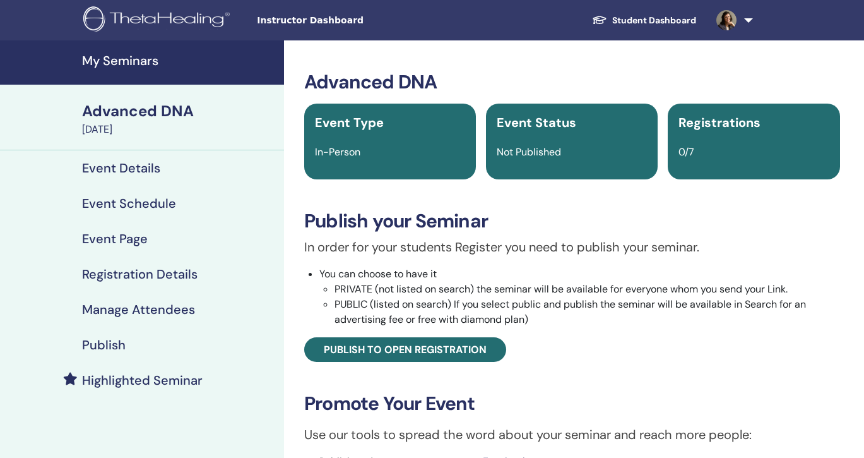 The image size is (864, 458). I want to click on h4: Event Schedule, so click(129, 203).